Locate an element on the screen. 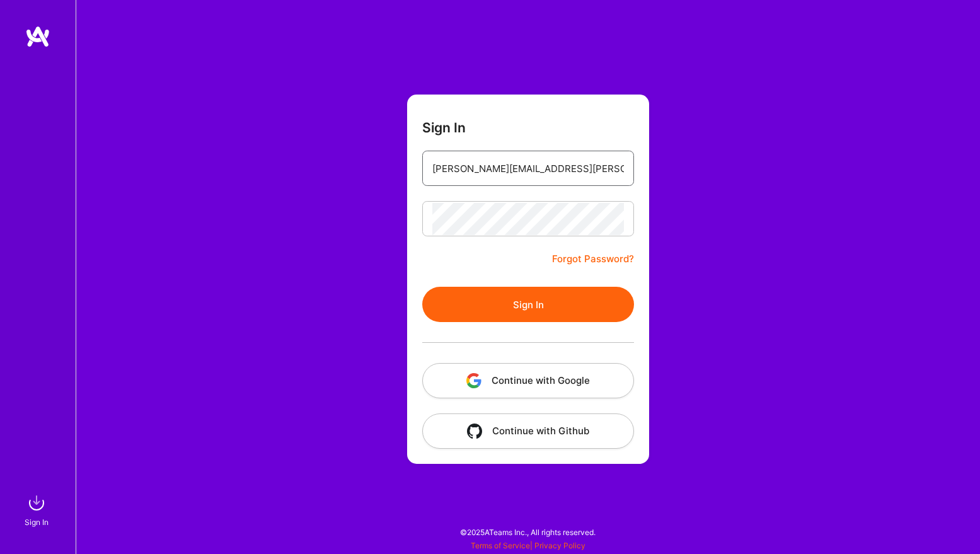  a: Forgot Password? is located at coordinates (593, 259).